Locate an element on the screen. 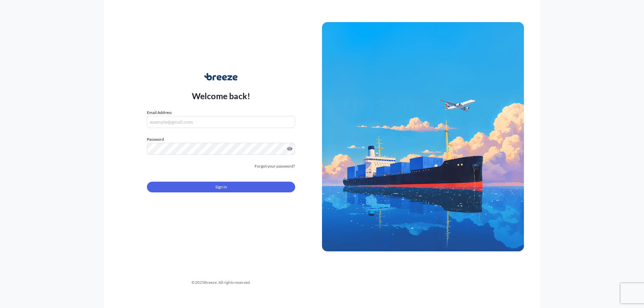  p: Welcome back! is located at coordinates (221, 96).